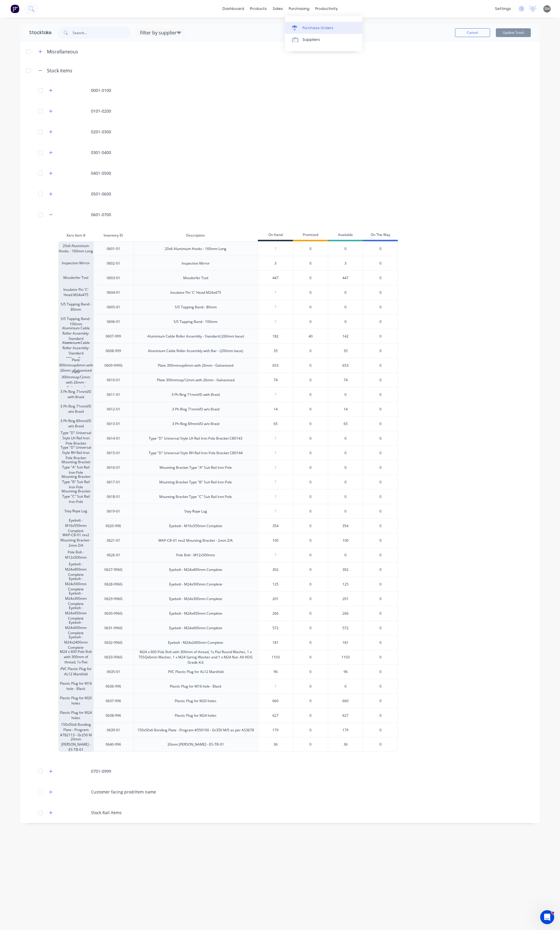 Image resolution: width=560 pixels, height=930 pixels. What do you see at coordinates (113, 642) in the screenshot?
I see `div: 0632-996G` at bounding box center [113, 642].